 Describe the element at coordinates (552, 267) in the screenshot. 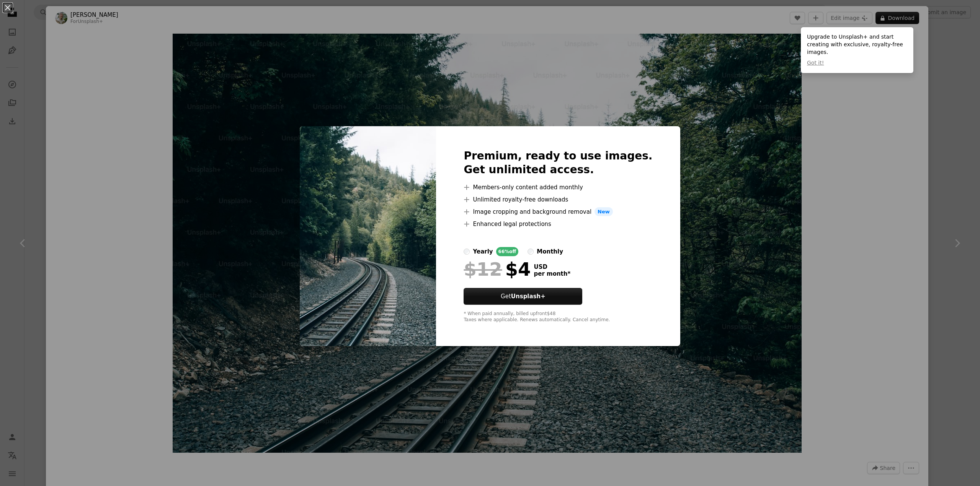

I see `span: USD` at that location.